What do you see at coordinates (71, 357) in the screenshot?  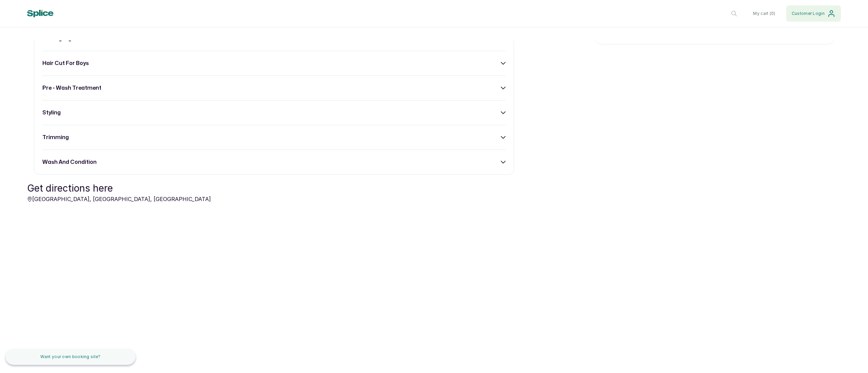 I see `button: Want your own booking site?` at bounding box center [71, 357].